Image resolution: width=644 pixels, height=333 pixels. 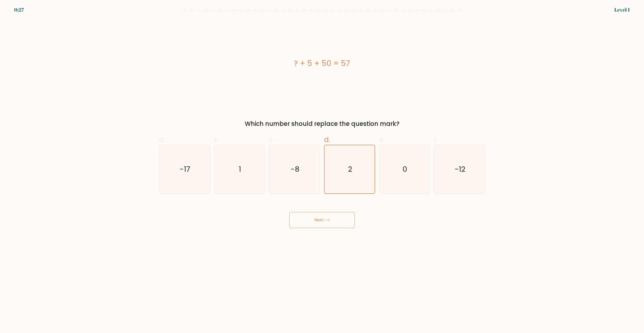 I want to click on div: 0:27, so click(x=19, y=10).